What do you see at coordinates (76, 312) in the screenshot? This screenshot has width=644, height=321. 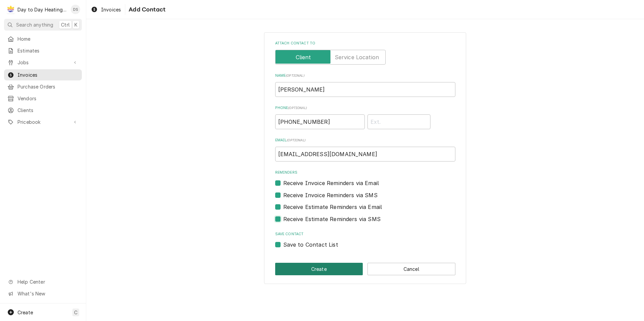 I see `span: C` at bounding box center [76, 312].